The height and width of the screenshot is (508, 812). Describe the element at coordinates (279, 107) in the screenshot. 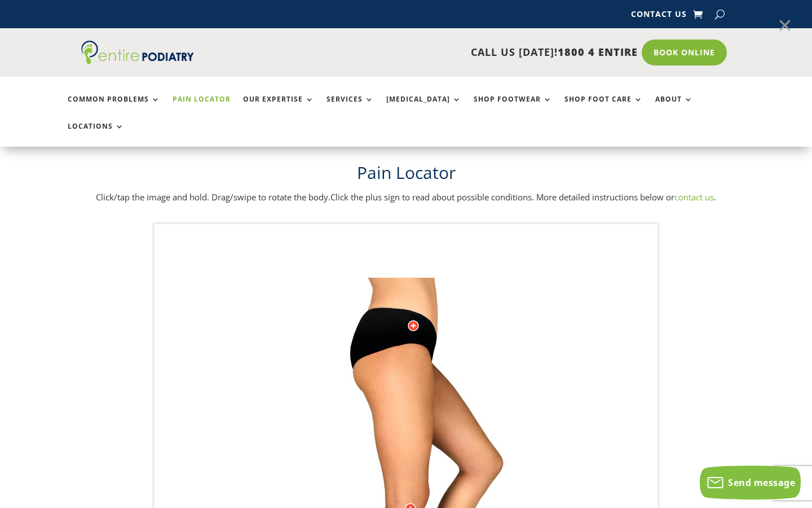

I see `a: Our Expertise` at that location.